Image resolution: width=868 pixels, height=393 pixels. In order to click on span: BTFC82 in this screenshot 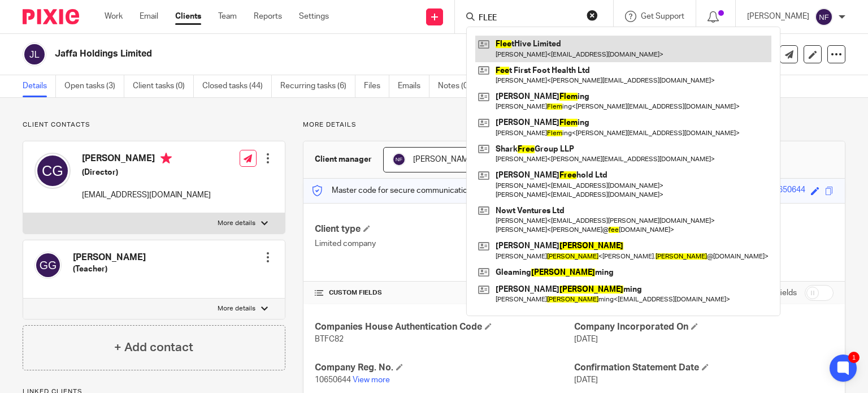, I will do `click(329, 340)`.